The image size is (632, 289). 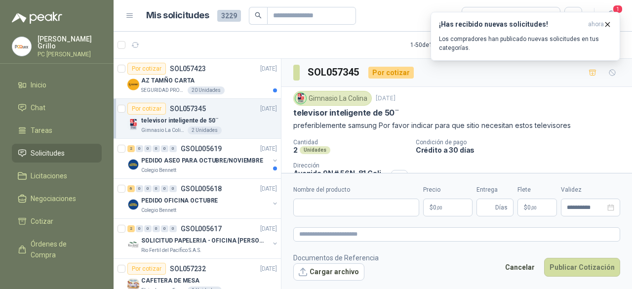 I want to click on label: Precio, so click(x=448, y=190).